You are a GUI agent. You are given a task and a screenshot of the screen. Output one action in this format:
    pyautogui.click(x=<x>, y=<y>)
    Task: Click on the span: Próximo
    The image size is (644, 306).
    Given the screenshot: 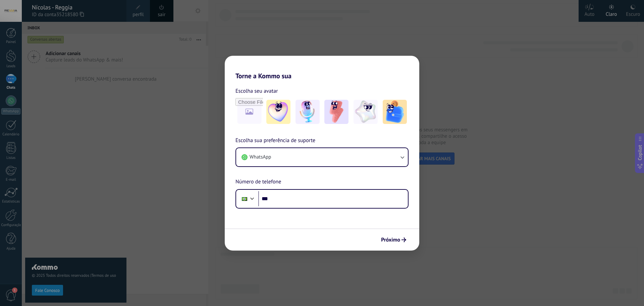 What is the action you would take?
    pyautogui.click(x=391, y=240)
    